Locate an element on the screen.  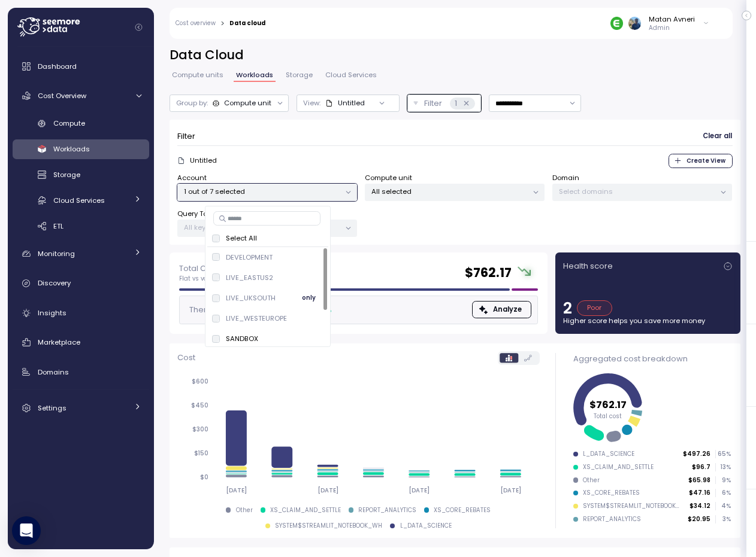
span: Domains is located at coordinates (53, 372).